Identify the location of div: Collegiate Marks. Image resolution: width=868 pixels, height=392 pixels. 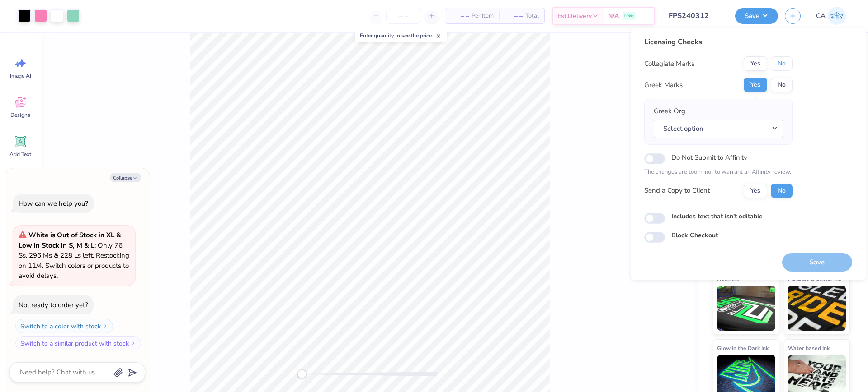
(669, 64).